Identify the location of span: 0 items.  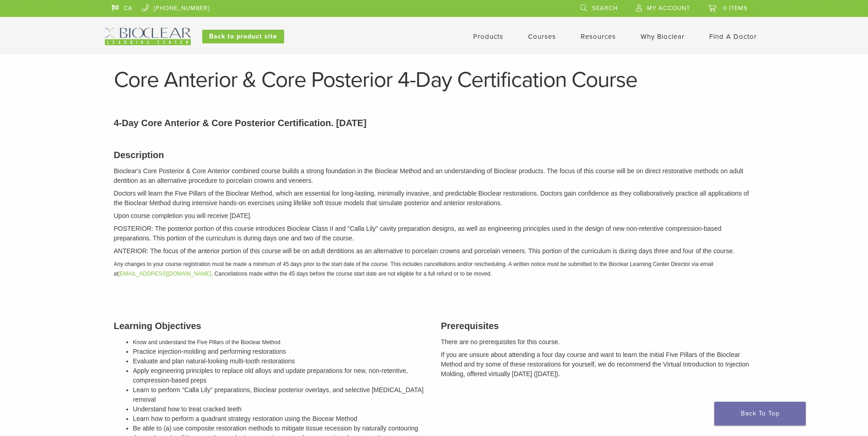
(735, 8).